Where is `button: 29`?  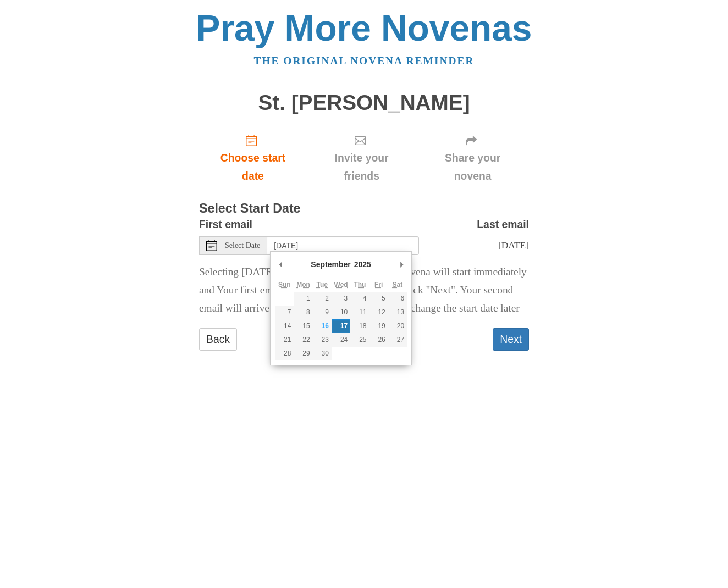 button: 29 is located at coordinates (303, 353).